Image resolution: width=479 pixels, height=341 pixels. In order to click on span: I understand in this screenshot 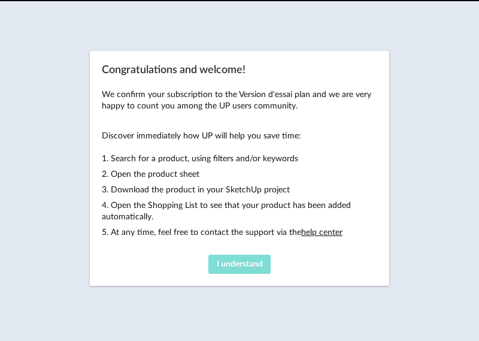, I will do `click(239, 264)`.